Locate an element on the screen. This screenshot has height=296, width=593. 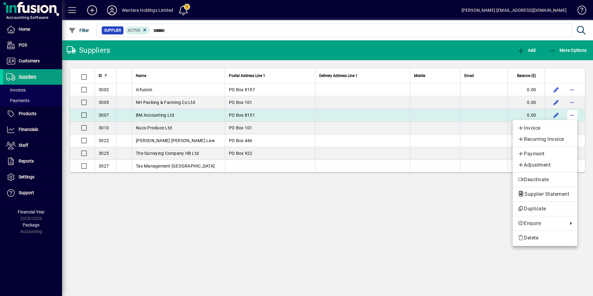
span: Duplicate is located at coordinates (545, 209).